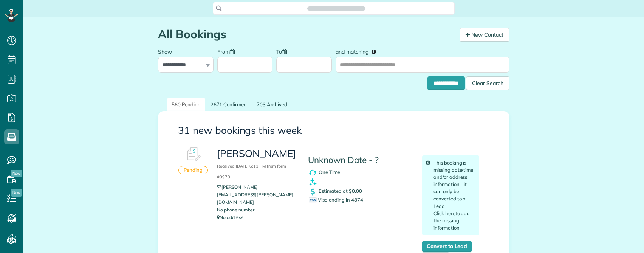 Image resolution: width=644 pixels, height=253 pixels. Describe the element at coordinates (451, 195) in the screenshot. I see `div: This booking is missing date/time and/or address information - it can only be converted to a Lead...` at that location.